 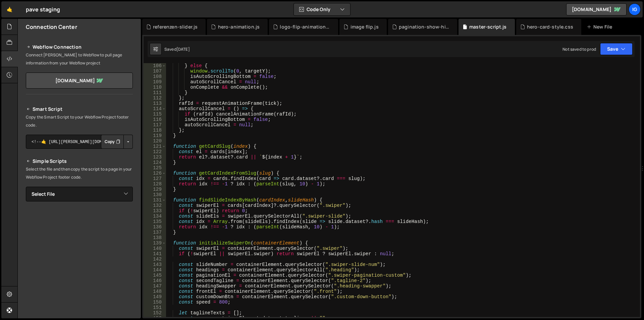 I want to click on div: Button group with nested dropdown, so click(x=117, y=142).